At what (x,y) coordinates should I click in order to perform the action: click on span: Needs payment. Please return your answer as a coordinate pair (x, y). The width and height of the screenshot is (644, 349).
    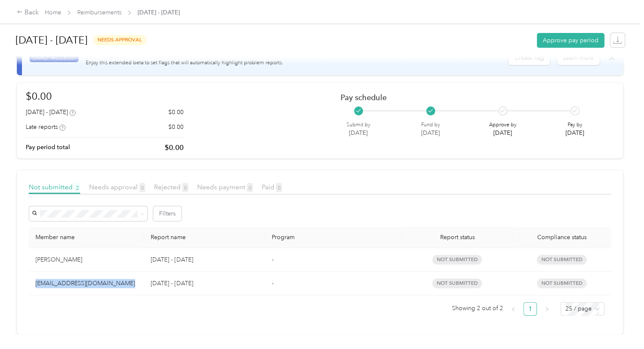
    Looking at the image, I should click on (225, 187).